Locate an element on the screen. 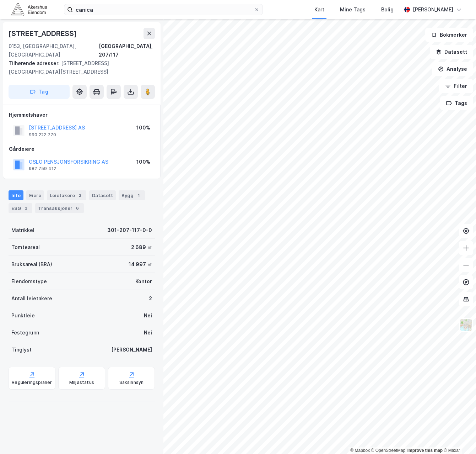 This screenshot has width=476, height=454. div: Antall leietakere is located at coordinates (32, 298).